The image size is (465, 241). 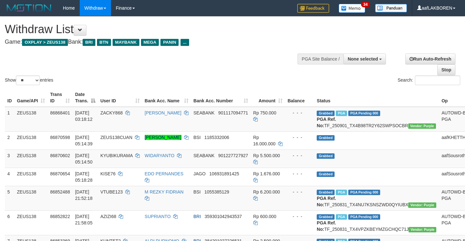 I want to click on label: Search:, so click(x=429, y=80).